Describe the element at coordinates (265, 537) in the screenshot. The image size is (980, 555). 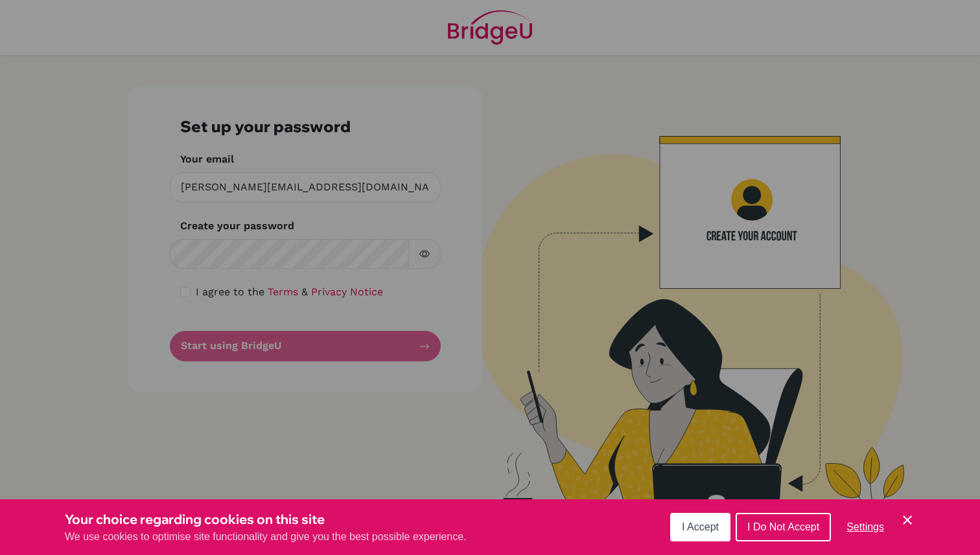
I see `p: We use cookies to optimise site functionality and give you the best possible experience.` at that location.